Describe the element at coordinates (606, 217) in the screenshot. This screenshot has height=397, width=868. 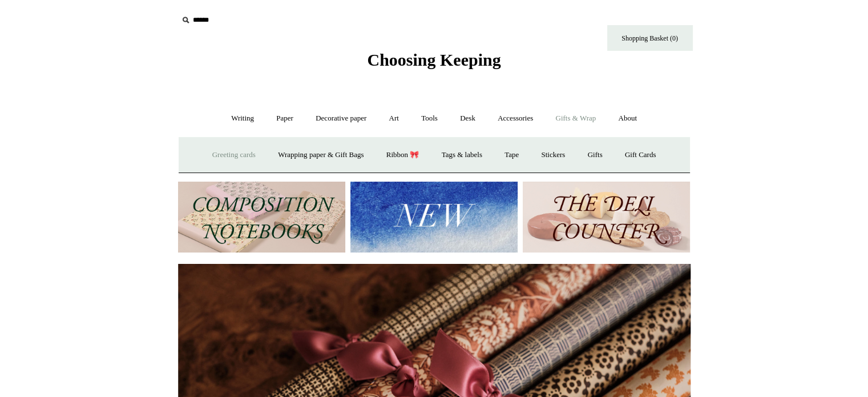
I see `a: The Deli Counter` at that location.